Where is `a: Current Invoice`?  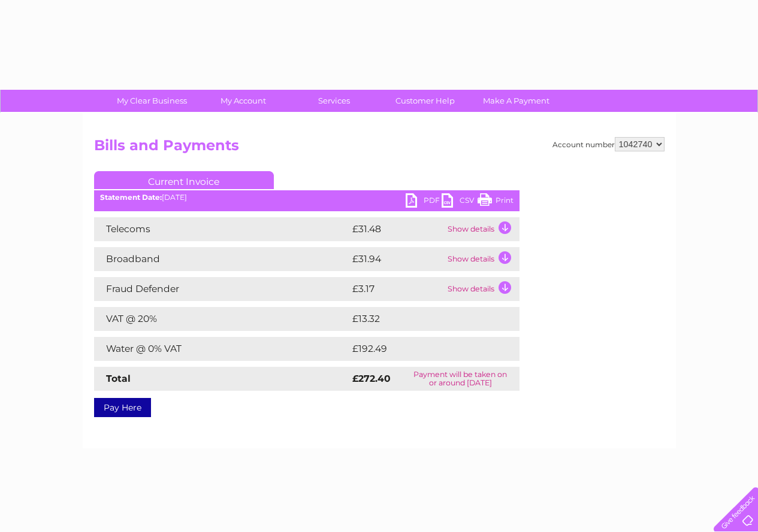 a: Current Invoice is located at coordinates (184, 180).